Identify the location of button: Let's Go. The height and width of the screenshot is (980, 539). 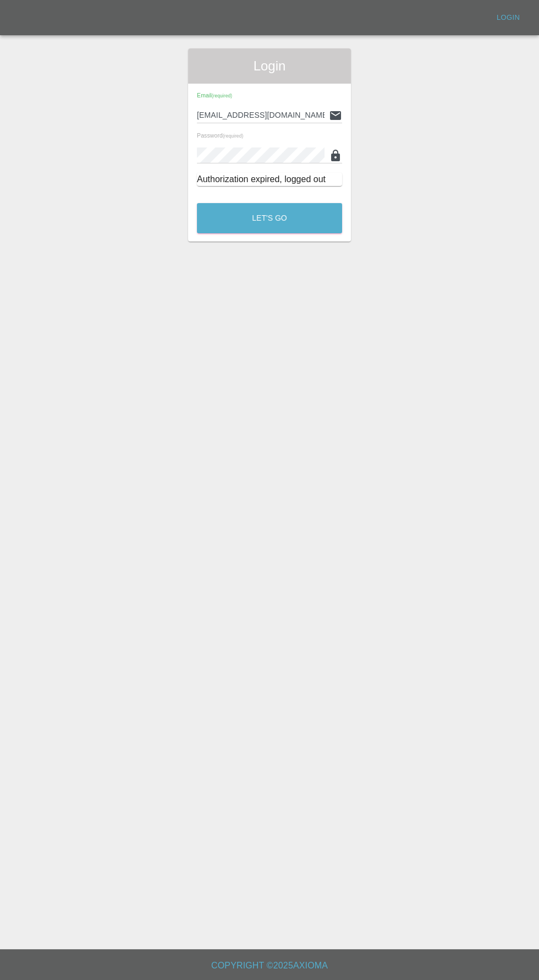
(269, 218).